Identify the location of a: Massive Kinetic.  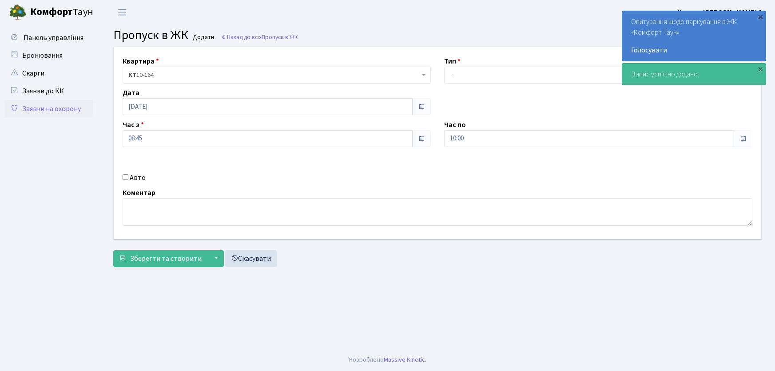
(404, 359).